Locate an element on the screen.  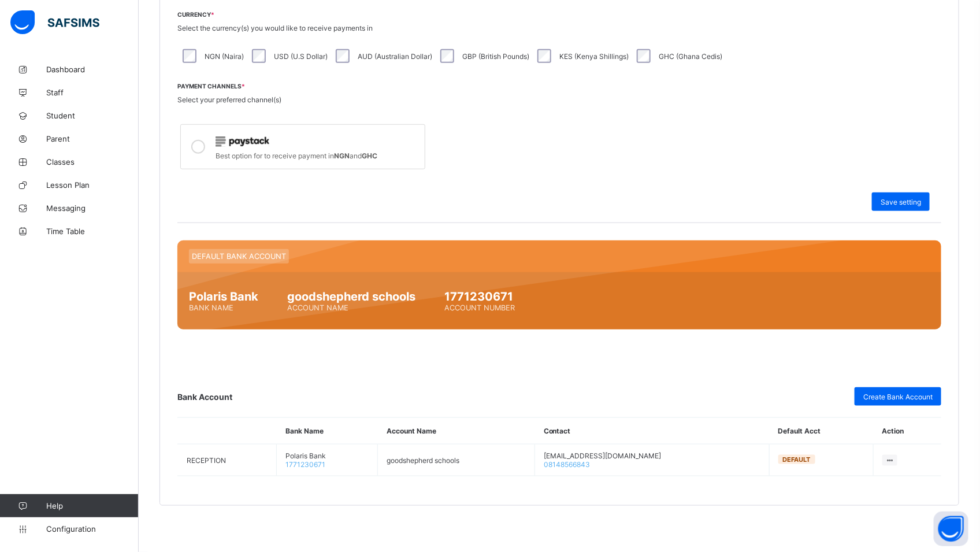
span: Default is located at coordinates (797, 460).